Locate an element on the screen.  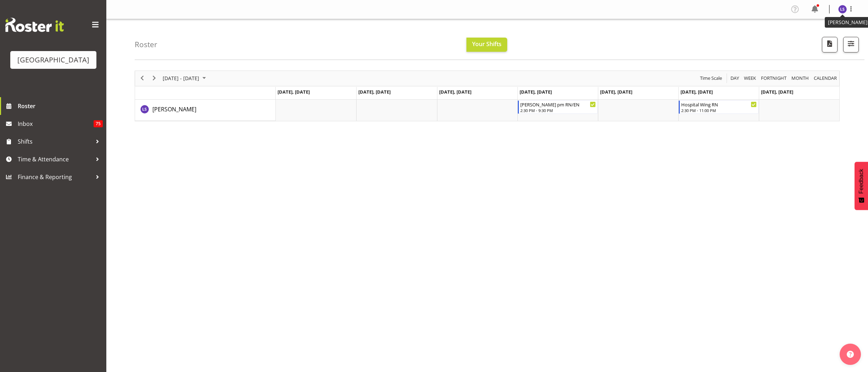
img: Rosterit website logo is located at coordinates (35, 25).